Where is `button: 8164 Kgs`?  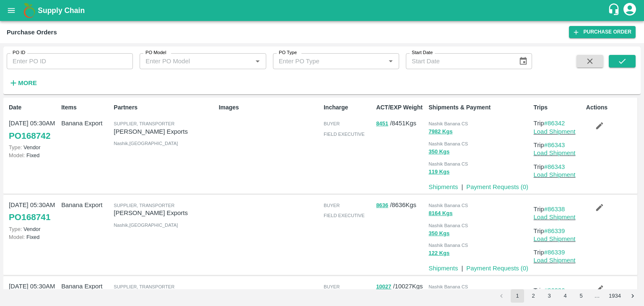
button: 8164 Kgs is located at coordinates (441, 213).